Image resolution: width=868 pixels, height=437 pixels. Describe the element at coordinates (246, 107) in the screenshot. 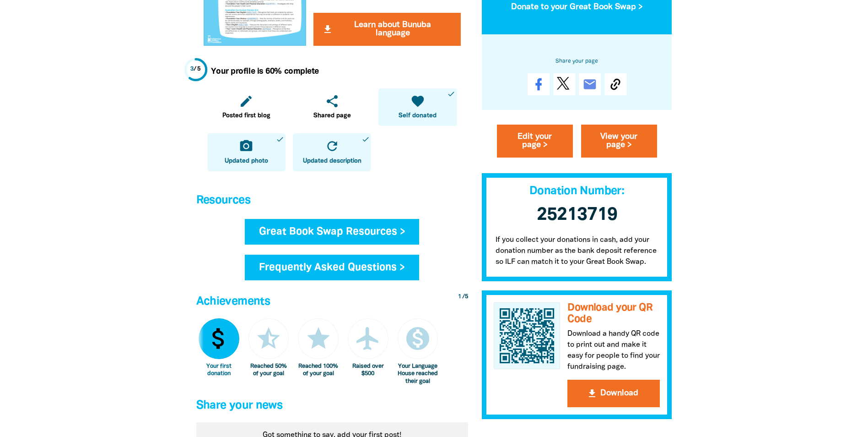

I see `a: editPosted first blog` at that location.